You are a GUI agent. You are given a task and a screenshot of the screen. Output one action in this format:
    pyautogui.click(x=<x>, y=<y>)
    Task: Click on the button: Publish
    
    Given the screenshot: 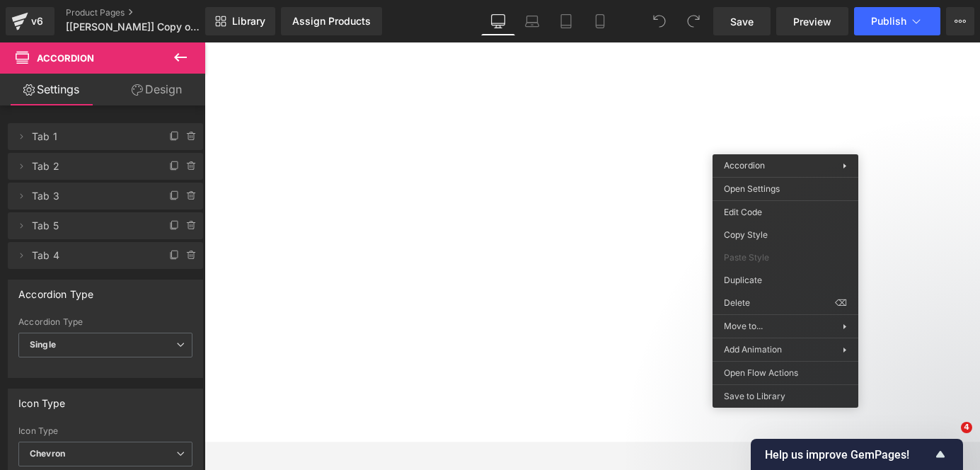 What is the action you would take?
    pyautogui.click(x=898, y=21)
    